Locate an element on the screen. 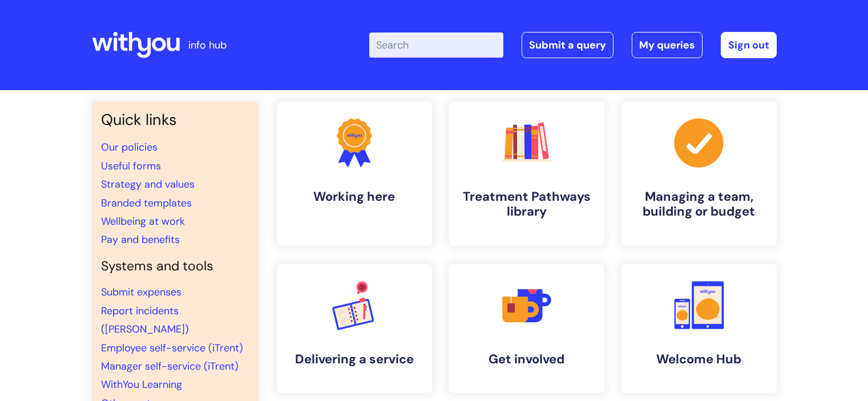 The image size is (868, 401). p: info hub is located at coordinates (207, 45).